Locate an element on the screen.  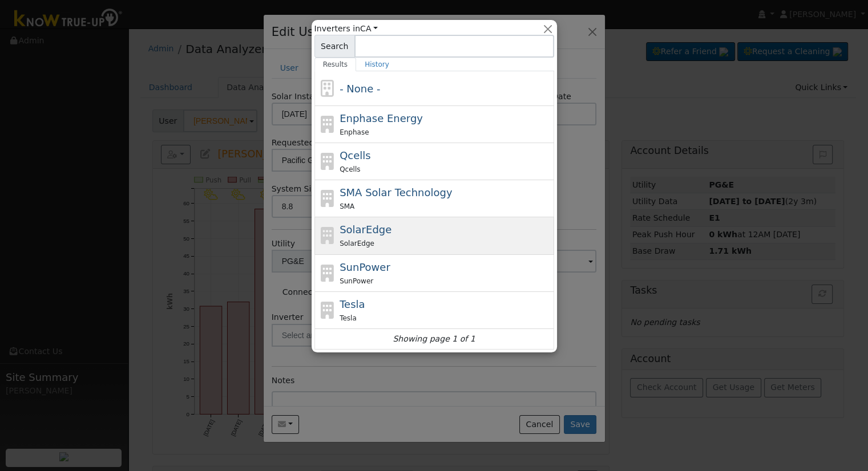
span: - None - is located at coordinates (359, 89).